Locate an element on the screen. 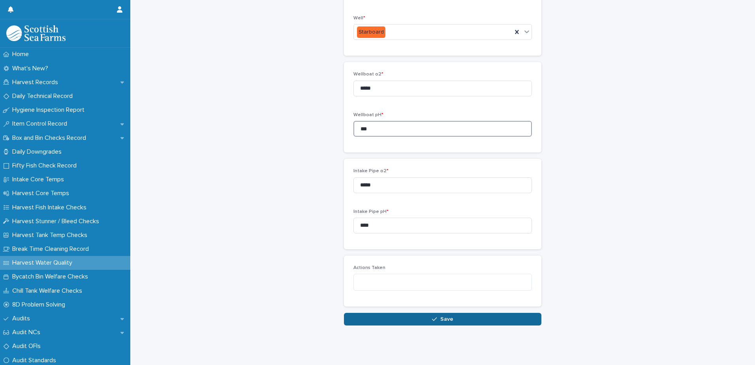  p: Fifty Fish Check Record is located at coordinates (46, 165).